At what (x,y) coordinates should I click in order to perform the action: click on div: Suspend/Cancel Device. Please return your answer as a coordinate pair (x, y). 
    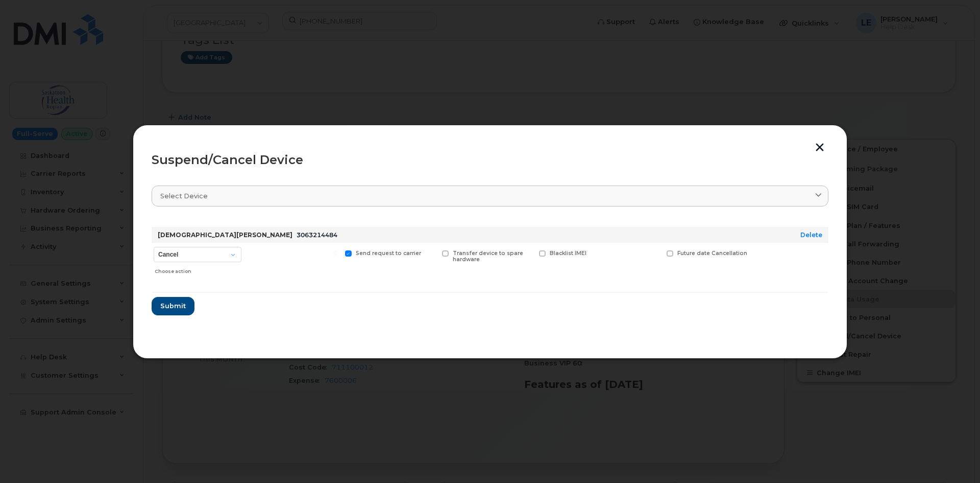
    Looking at the image, I should click on (490, 160).